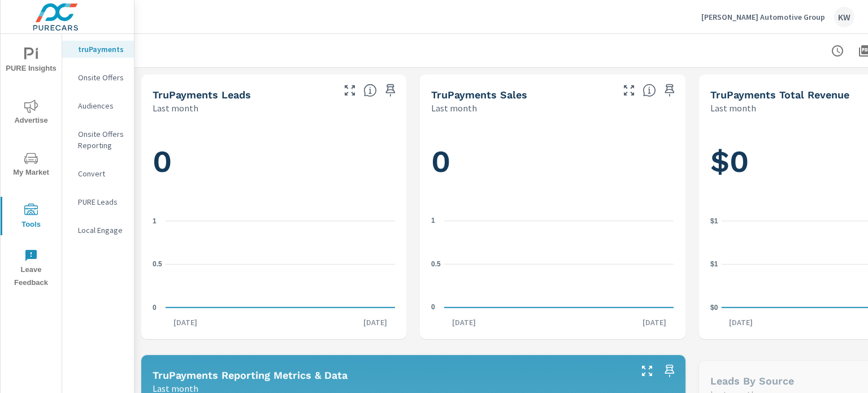 The width and height of the screenshot is (868, 393). I want to click on span: Number of sales matched to a truPayments lead. [Source: This data is sourced from the dealer's DM..., so click(649, 90).